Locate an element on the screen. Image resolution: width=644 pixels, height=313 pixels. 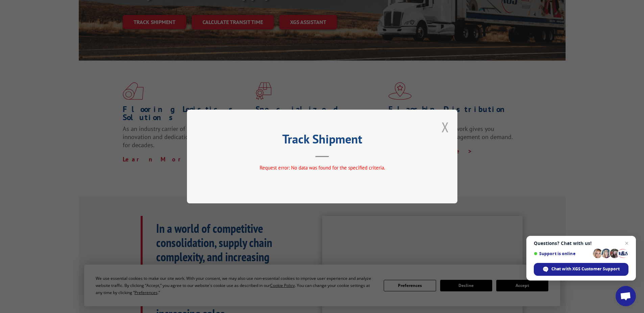
span: Support is online is located at coordinates (562, 253).